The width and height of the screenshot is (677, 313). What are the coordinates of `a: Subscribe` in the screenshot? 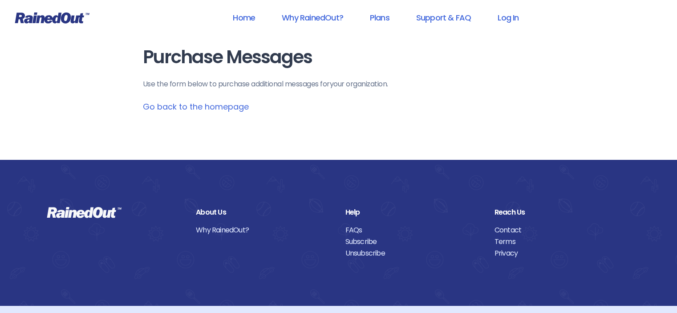 It's located at (413, 242).